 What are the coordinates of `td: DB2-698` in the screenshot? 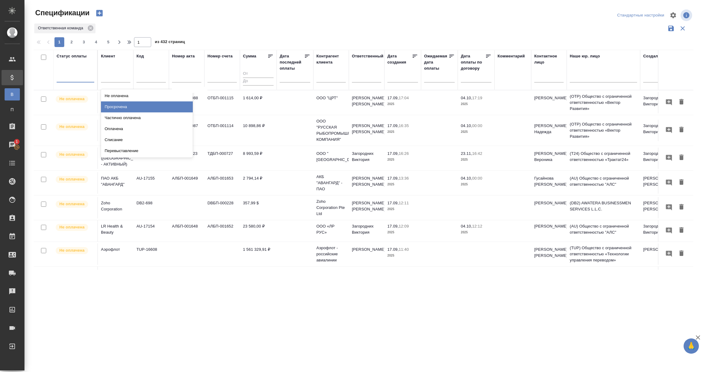 It's located at (151, 208).